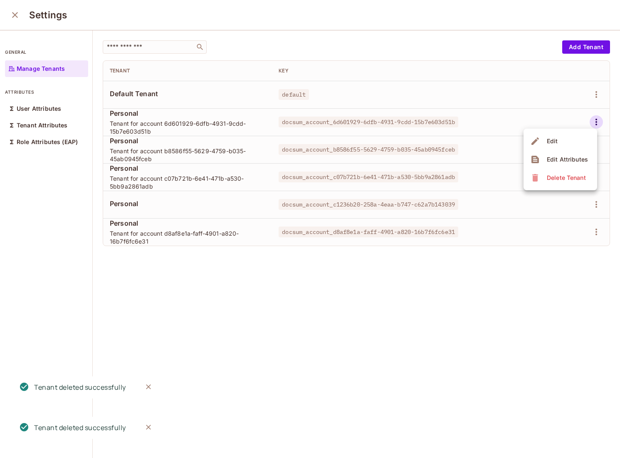 The height and width of the screenshot is (458, 620). What do you see at coordinates (553, 141) in the screenshot?
I see `div: Edit` at bounding box center [553, 141].